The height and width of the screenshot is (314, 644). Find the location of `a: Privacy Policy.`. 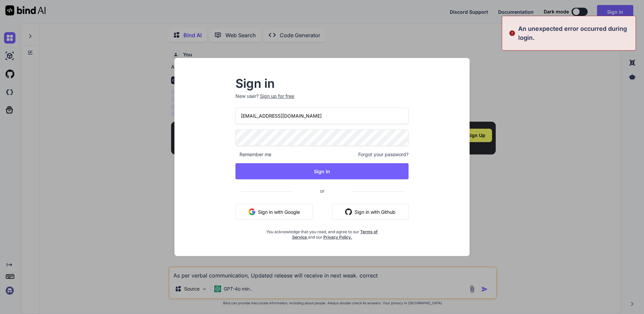

a: Privacy Policy. is located at coordinates (338, 237).